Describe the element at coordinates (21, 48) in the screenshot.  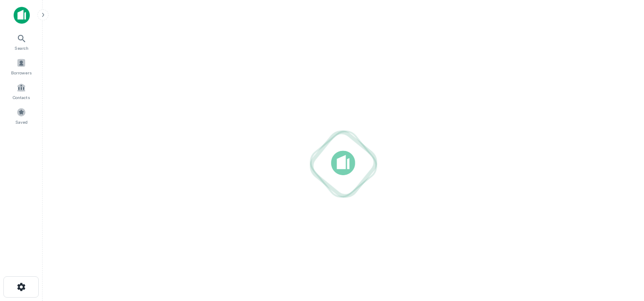
I see `span: Search` at that location.